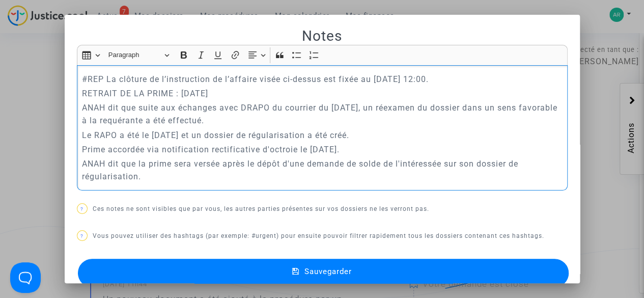 This screenshot has height=298, width=644. Describe the element at coordinates (135, 55) in the screenshot. I see `span: Paragraph` at that location.